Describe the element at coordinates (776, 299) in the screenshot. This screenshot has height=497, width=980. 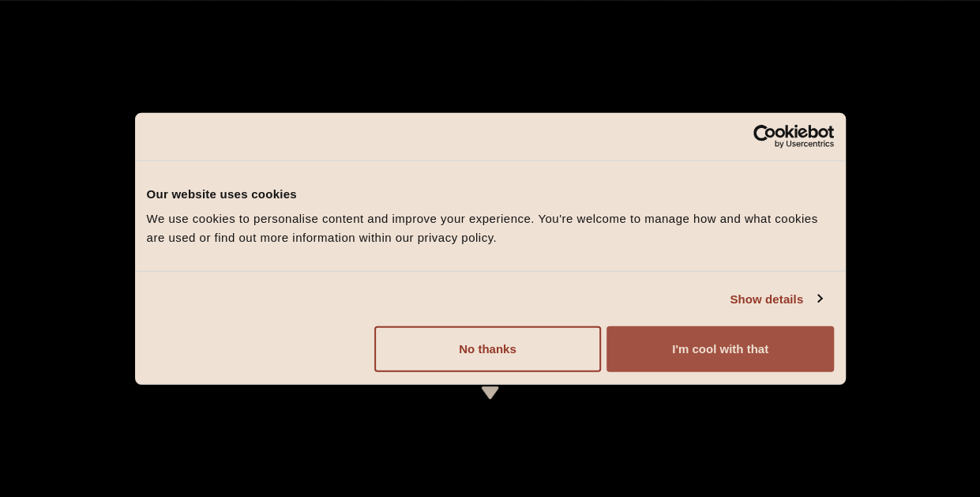
I see `a: Show details` at that location.